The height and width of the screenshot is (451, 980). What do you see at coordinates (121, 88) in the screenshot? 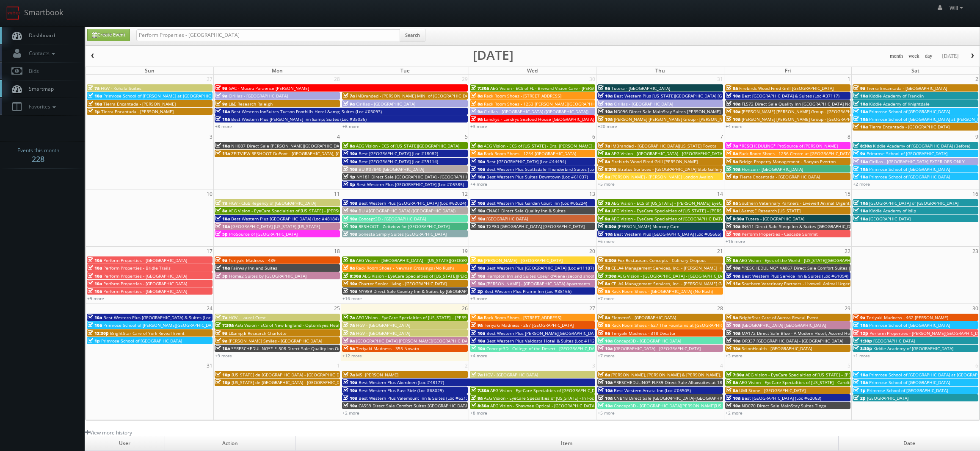
I see `span: HGV - Kohala Suites` at bounding box center [121, 88].